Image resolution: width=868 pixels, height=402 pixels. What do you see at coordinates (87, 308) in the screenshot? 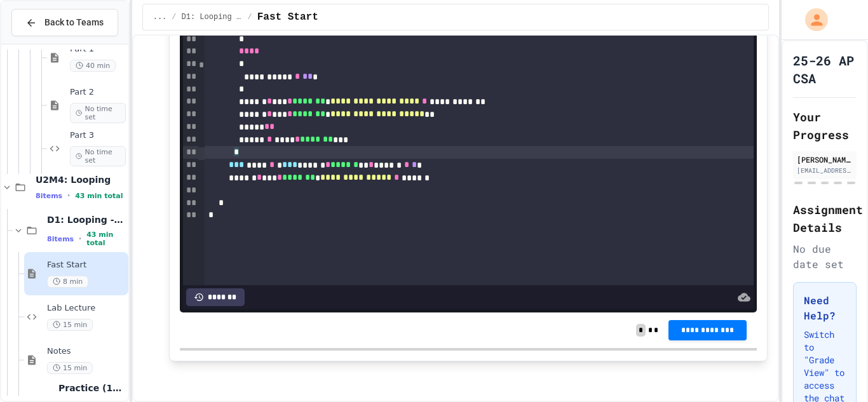
I see `span: Lab Lecture` at bounding box center [87, 308].